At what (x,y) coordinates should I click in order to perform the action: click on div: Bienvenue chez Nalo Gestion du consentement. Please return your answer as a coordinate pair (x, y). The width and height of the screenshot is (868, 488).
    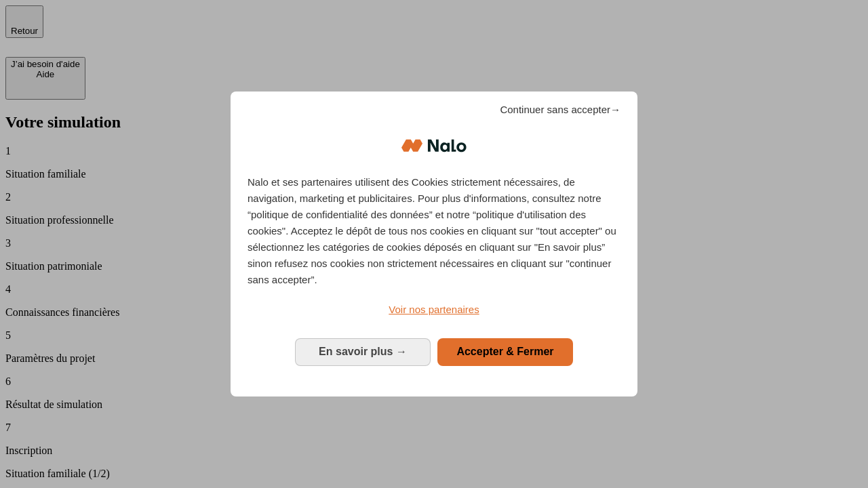
    Looking at the image, I should click on (434, 243).